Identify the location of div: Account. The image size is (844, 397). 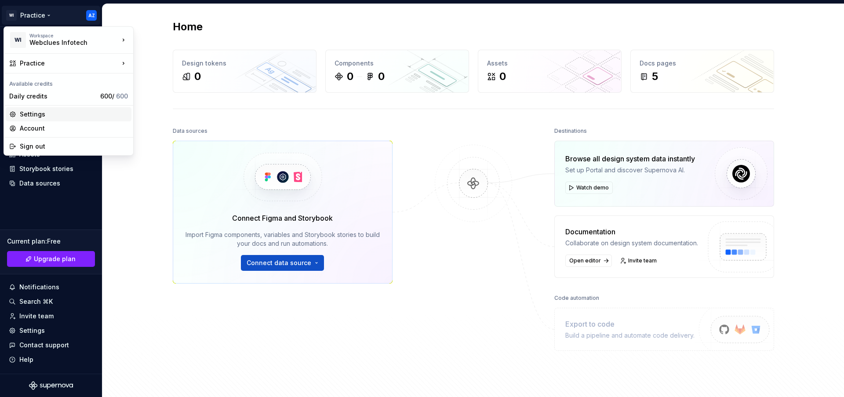
(74, 128).